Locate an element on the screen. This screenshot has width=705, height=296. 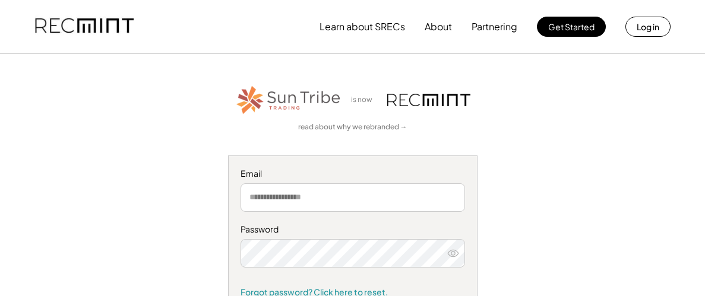
button: Get Started is located at coordinates (572, 27).